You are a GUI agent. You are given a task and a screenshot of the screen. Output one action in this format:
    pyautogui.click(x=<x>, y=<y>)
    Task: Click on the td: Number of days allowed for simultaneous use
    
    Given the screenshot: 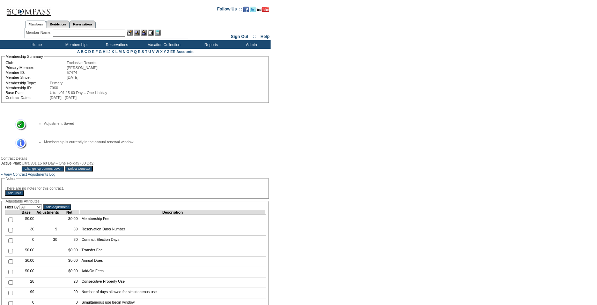 What is the action you would take?
    pyautogui.click(x=172, y=293)
    